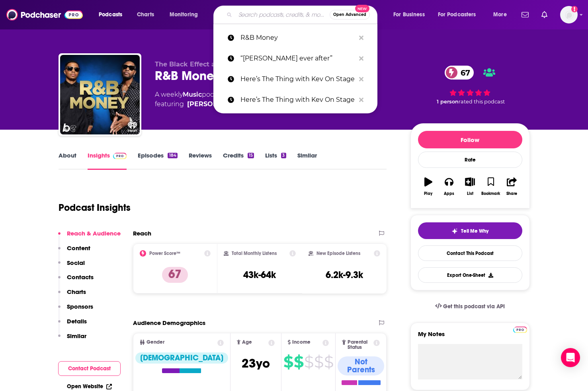 This screenshot has height=391, width=588. I want to click on p: 67, so click(175, 275).